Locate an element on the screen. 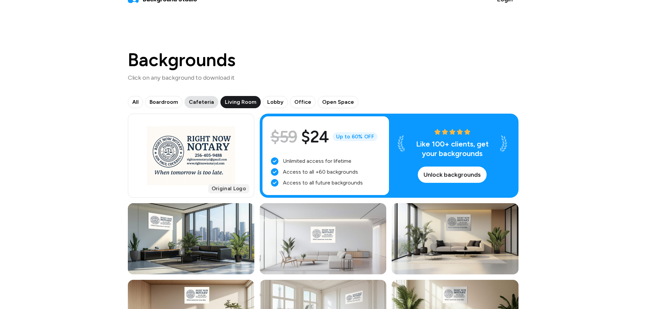 This screenshot has width=646, height=309. img: Project logo is located at coordinates (191, 155).